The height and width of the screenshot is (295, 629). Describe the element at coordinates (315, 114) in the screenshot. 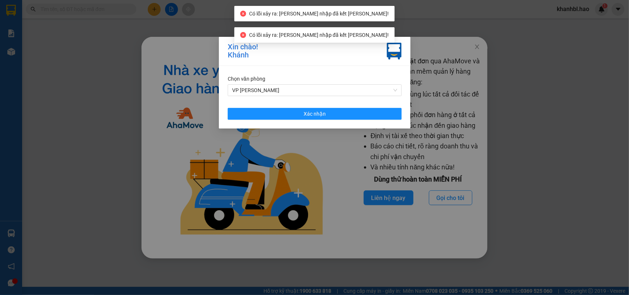

I see `span: Xác nhận` at that location.